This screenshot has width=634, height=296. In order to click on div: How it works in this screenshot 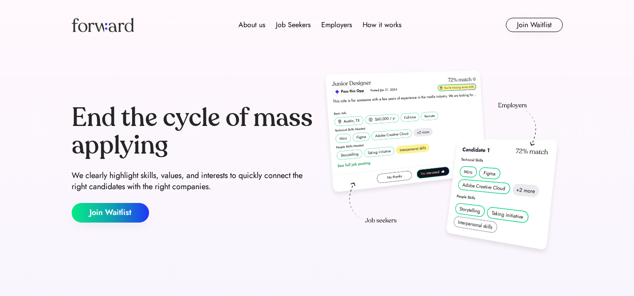, I will do `click(382, 25)`.